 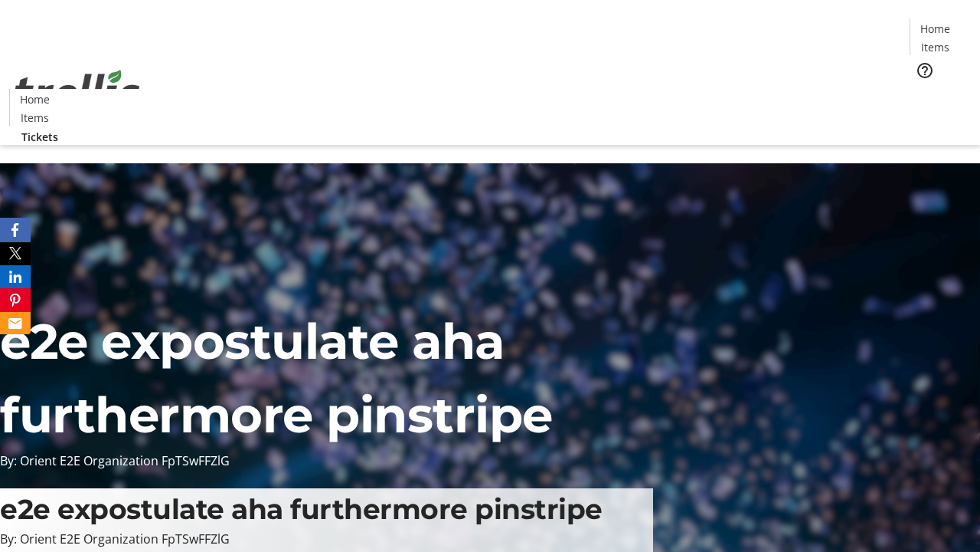 I want to click on img: Orient E2E Organization FpTSwFFZlG's Logo, so click(x=77, y=91).